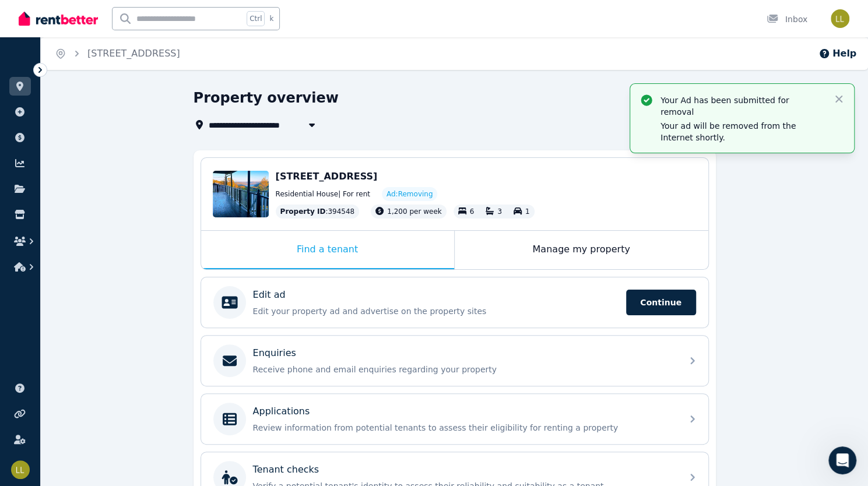  Describe the element at coordinates (150, 30) in the screenshot. I see `img: Profile image for Jodie` at that location.